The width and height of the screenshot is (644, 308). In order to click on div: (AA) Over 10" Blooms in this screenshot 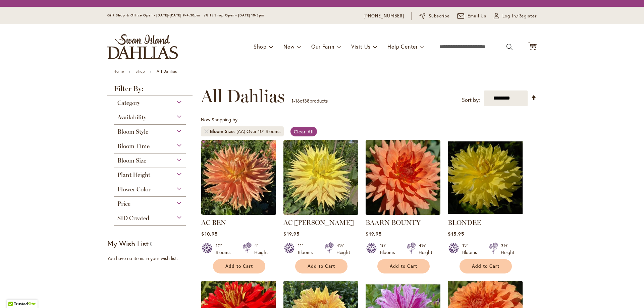, I will do `click(258, 132)`.